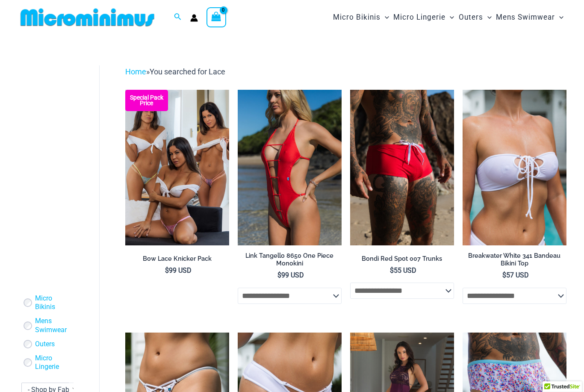 This screenshot has height=392, width=584. Describe the element at coordinates (514, 260) in the screenshot. I see `h2: Breakwater White 341 Bandeau Bikini Top` at that location.